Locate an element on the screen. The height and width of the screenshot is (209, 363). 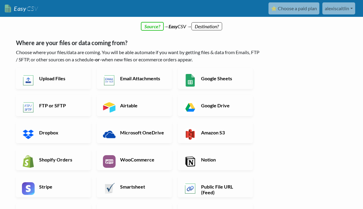
a: Upload Files is located at coordinates (53, 79).